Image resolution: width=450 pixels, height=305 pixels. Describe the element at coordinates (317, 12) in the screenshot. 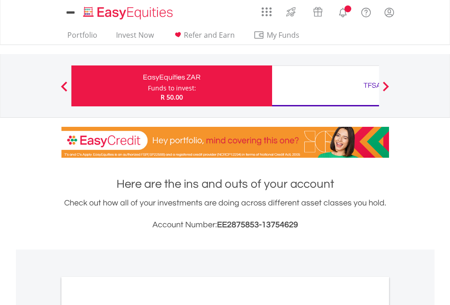

I see `img: vouchers-v2.svg` at that location.